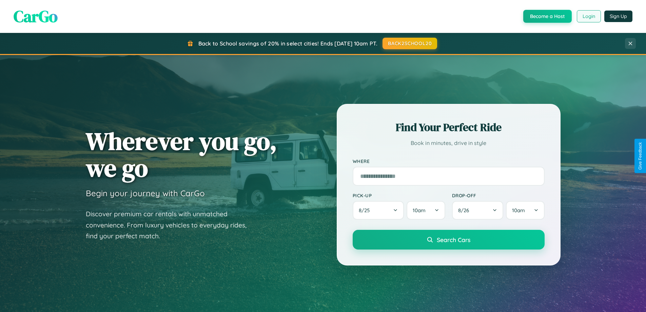 This screenshot has width=646, height=312. What do you see at coordinates (618, 16) in the screenshot?
I see `button: Sign Up` at bounding box center [618, 16].